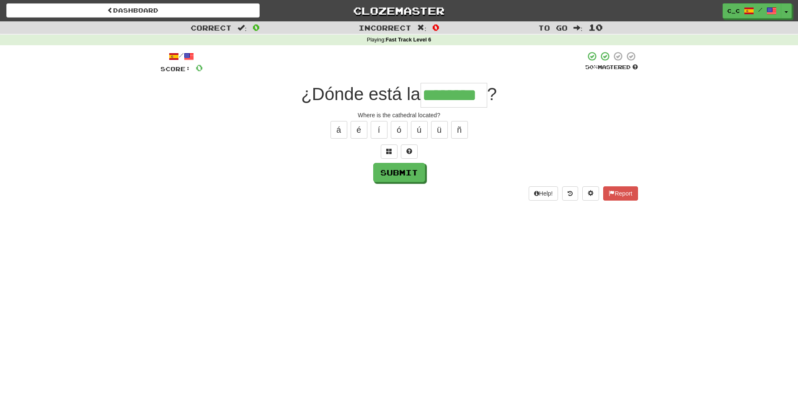 The height and width of the screenshot is (415, 798). What do you see at coordinates (460, 130) in the screenshot?
I see `button: ñ` at bounding box center [460, 130].